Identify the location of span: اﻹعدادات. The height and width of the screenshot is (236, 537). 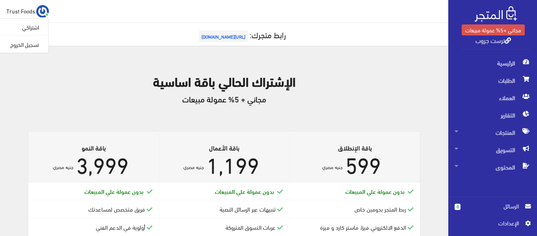
(490, 223).